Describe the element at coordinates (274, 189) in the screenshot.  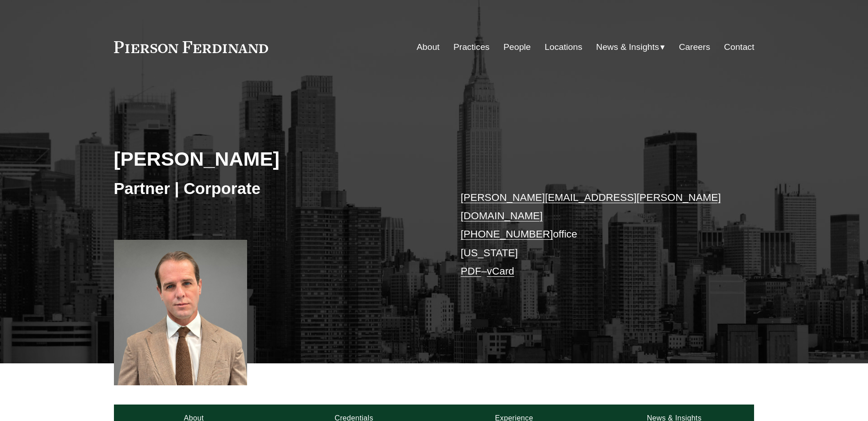
I see `h3: Partner | Corporate` at that location.